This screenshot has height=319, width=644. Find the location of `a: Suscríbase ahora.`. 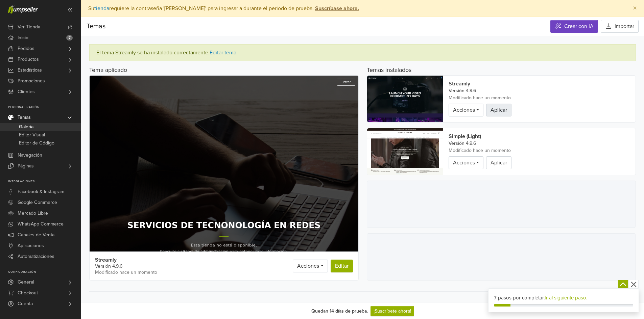

a: Suscríbase ahora. is located at coordinates (336, 8).